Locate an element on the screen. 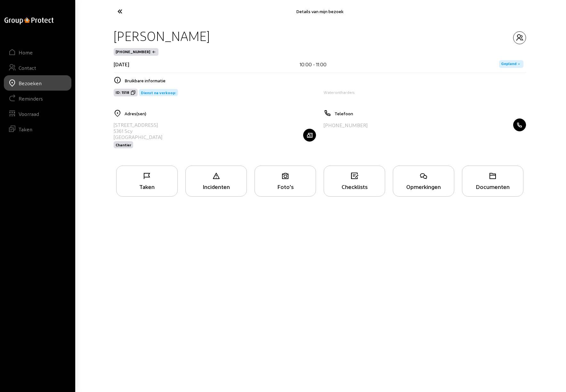 This screenshot has width=566, height=392. a: Home is located at coordinates (38, 52).